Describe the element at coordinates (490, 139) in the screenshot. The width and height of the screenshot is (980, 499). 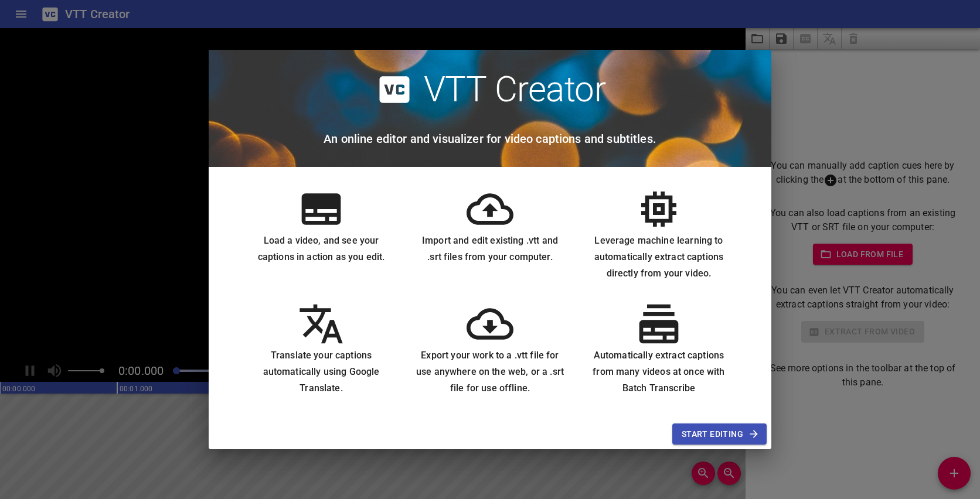
I see `h6: An online editor and visualizer for video captions and subtitles.` at that location.